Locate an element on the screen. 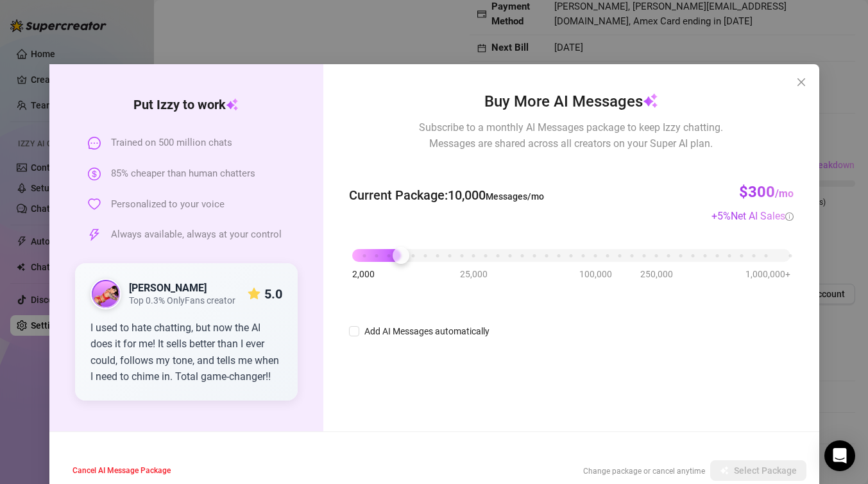 The width and height of the screenshot is (868, 484). span: Buy More AI Messages is located at coordinates (570, 102).